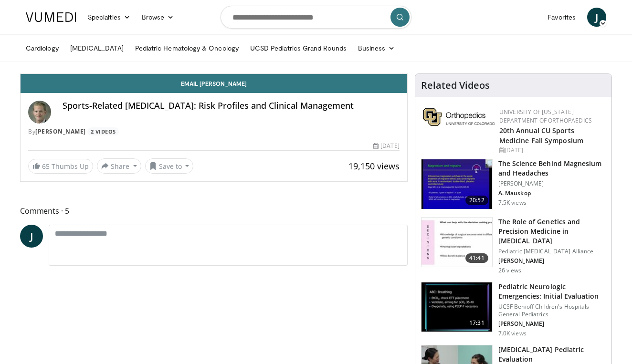 The width and height of the screenshot is (632, 364). I want to click on p: 7.0K views, so click(512, 333).